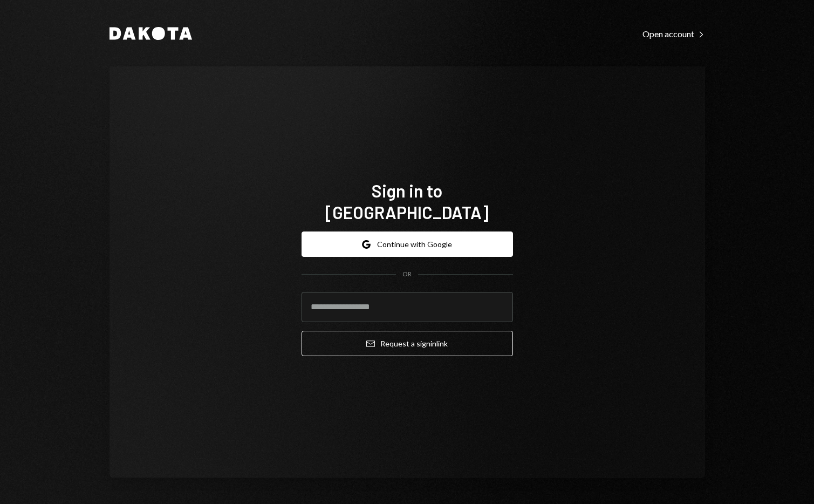 This screenshot has width=814, height=504. I want to click on div: OR, so click(407, 274).